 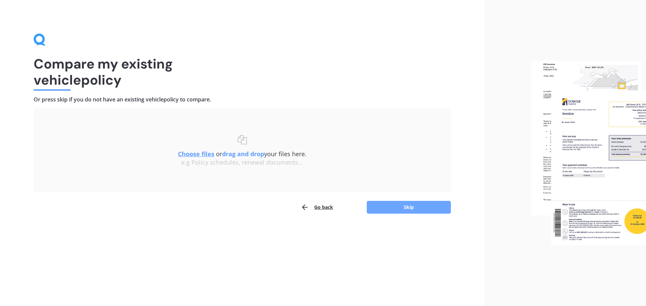 What do you see at coordinates (242, 100) in the screenshot?
I see `h4: Or press skip if you do not have an existing vehicle policy to compare.` at bounding box center [242, 100].